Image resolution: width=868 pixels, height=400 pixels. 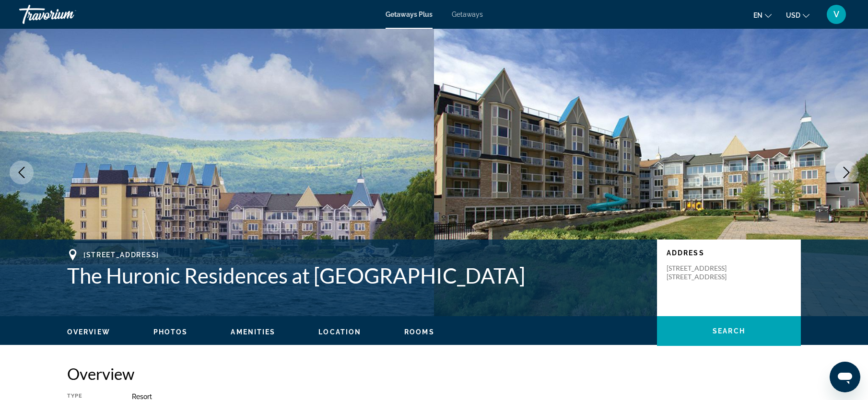 What do you see at coordinates (837, 15) in the screenshot?
I see `button: User Menu` at bounding box center [837, 15].